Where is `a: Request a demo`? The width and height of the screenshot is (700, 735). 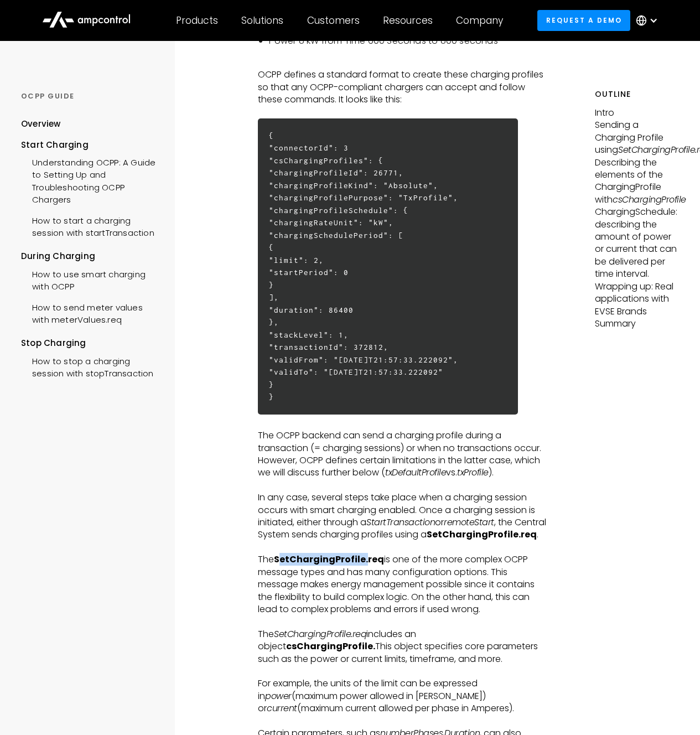 a: Request a demo is located at coordinates (584, 20).